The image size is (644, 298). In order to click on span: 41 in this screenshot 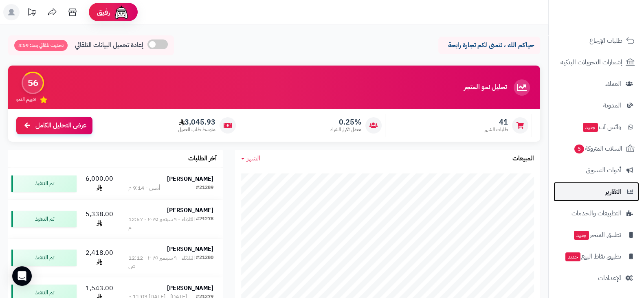, I will do `click(496, 122)`.